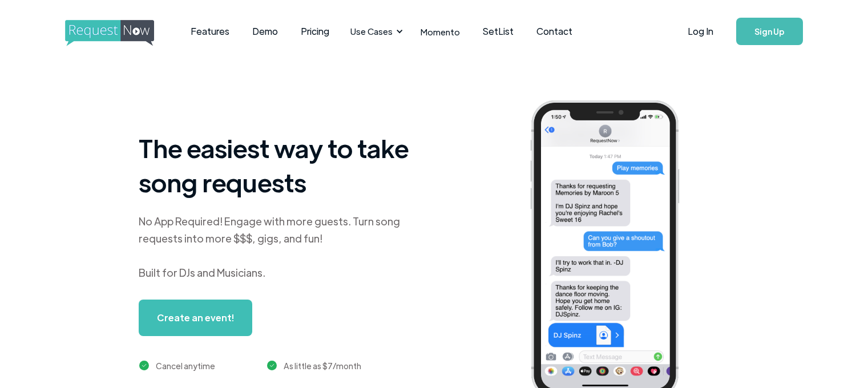 Image resolution: width=868 pixels, height=388 pixels. What do you see at coordinates (554, 31) in the screenshot?
I see `a: Contact` at bounding box center [554, 31].